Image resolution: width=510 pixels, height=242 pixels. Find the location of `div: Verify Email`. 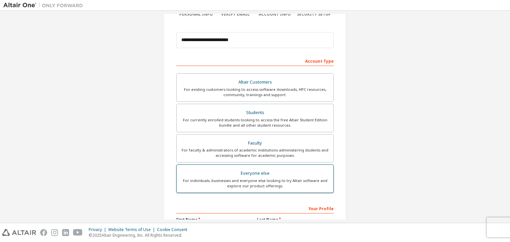

div: Verify Email is located at coordinates (235, 14).